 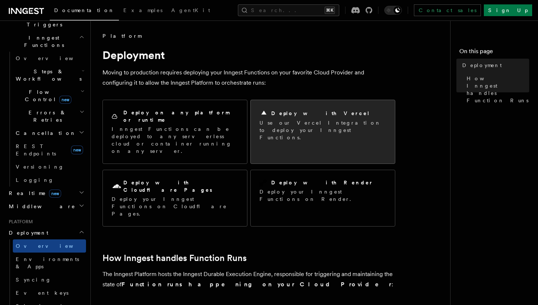 I want to click on h2: Deploy with Cloudflare Pages, so click(x=181, y=186).